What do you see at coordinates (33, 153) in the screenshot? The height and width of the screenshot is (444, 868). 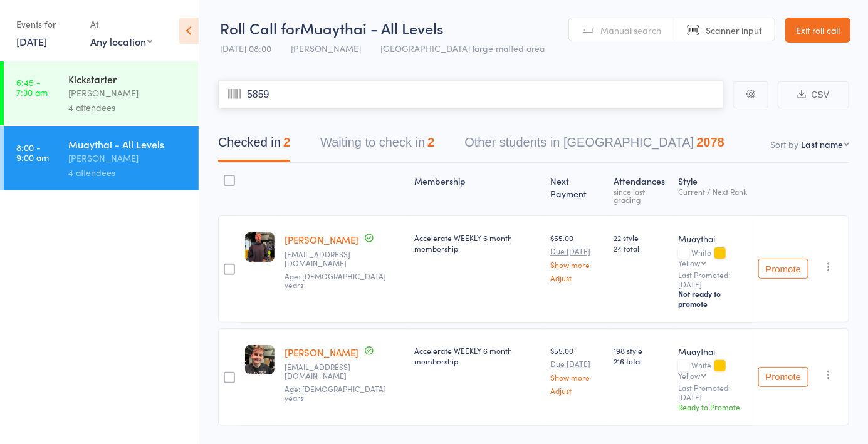 I see `time: 8:00 - 9:00 am` at bounding box center [33, 153].